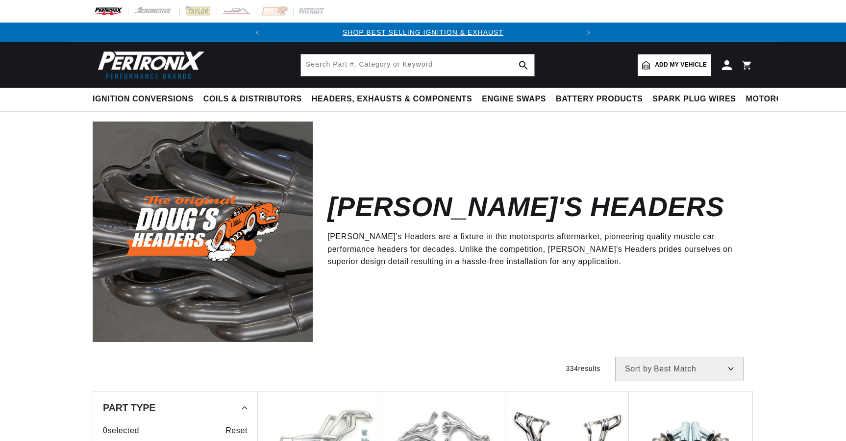  Describe the element at coordinates (423, 32) in the screenshot. I see `slideshow-component: Translation missing: en.sections.announcements.announcement_bar` at that location.